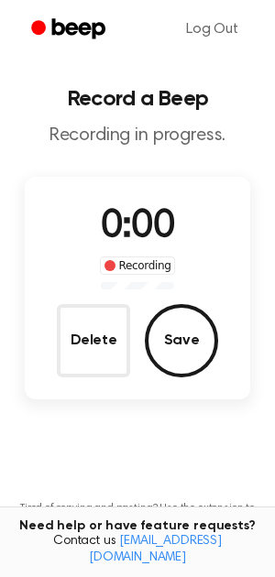 The image size is (275, 577). Describe the element at coordinates (137, 227) in the screenshot. I see `span: 0:00` at that location.